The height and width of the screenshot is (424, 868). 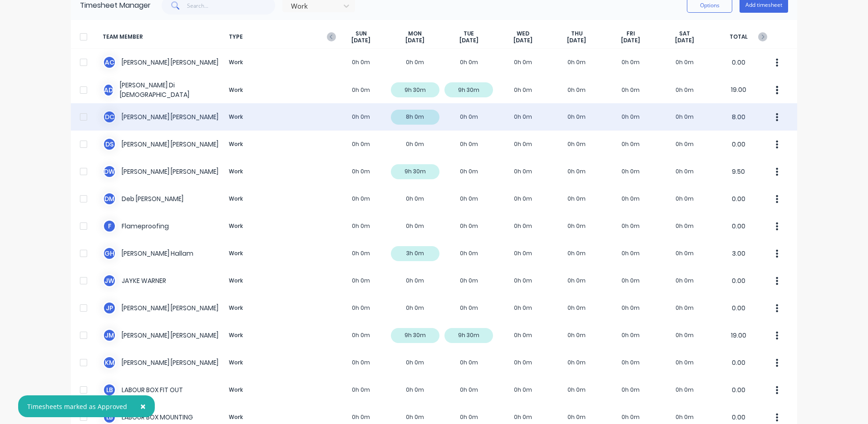 What do you see at coordinates (685, 34) in the screenshot?
I see `span: SAT` at bounding box center [685, 34].